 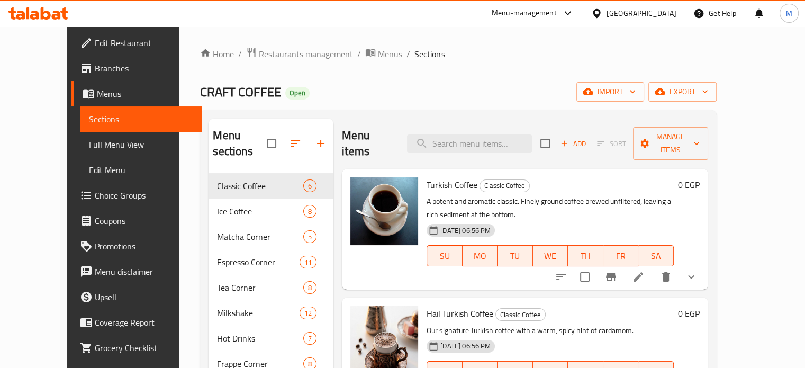 I want to click on span: 12, so click(x=308, y=313).